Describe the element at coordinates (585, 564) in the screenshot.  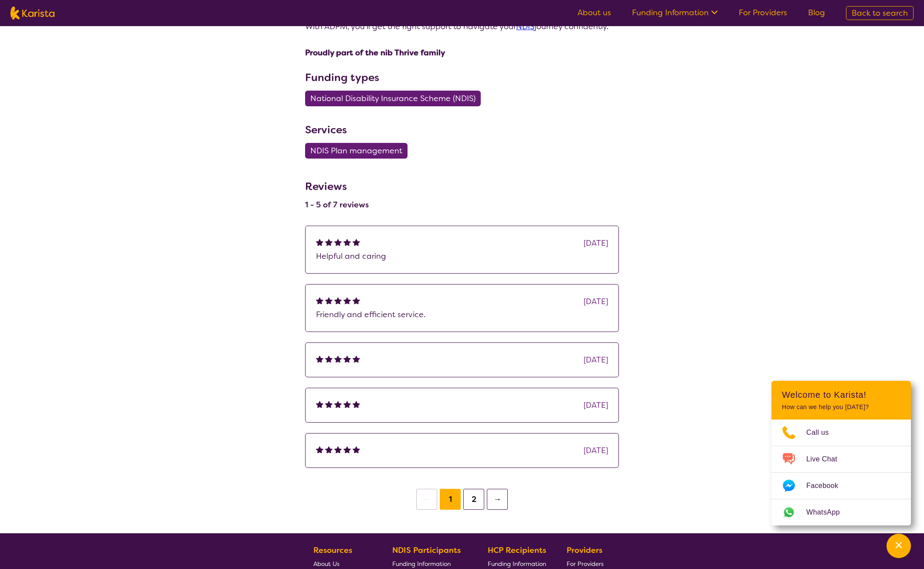
I see `span: For Providers` at that location.